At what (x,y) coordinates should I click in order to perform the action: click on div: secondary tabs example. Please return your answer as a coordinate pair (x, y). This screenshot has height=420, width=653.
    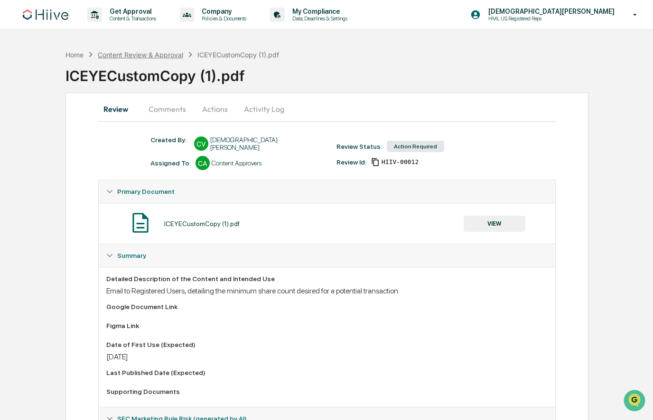
    Looking at the image, I should click on (326, 109).